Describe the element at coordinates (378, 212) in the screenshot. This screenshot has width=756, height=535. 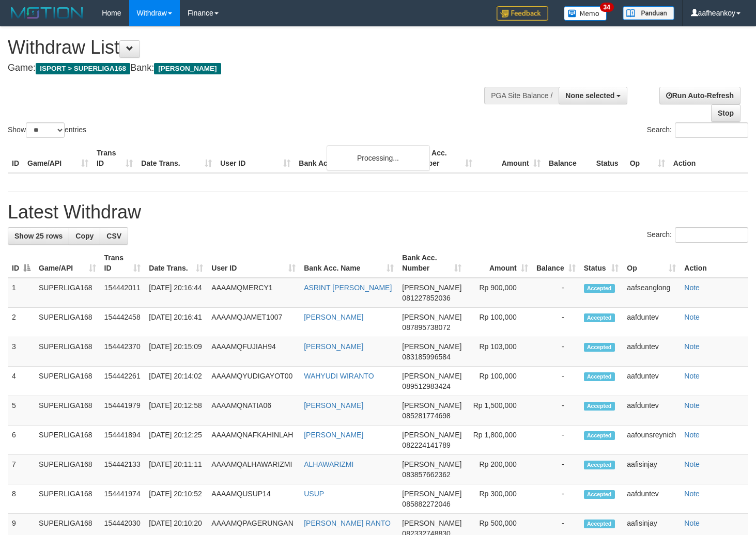
I see `h1: Latest Withdraw` at that location.